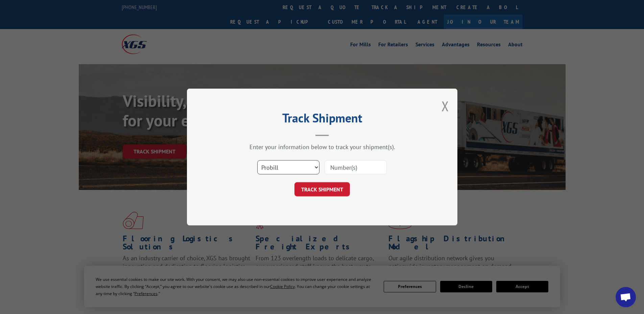 Image resolution: width=644 pixels, height=314 pixels. What do you see at coordinates (356, 167) in the screenshot?
I see `input: Number(s)` at bounding box center [356, 167].